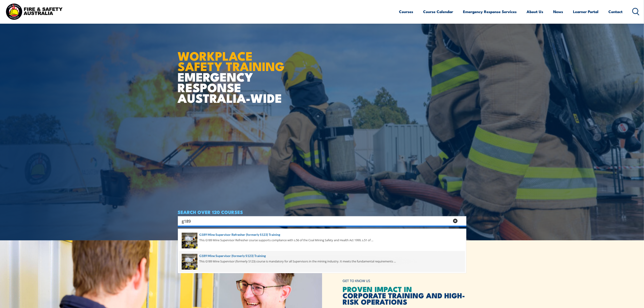 This screenshot has height=308, width=644. I want to click on h4: SEARCH OVER 120 COURSES, so click(322, 212).